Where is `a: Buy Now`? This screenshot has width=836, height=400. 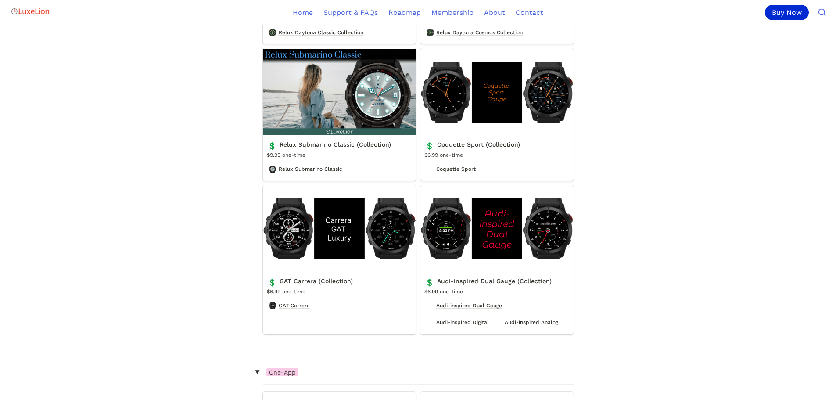
a: Buy Now is located at coordinates (789, 12).